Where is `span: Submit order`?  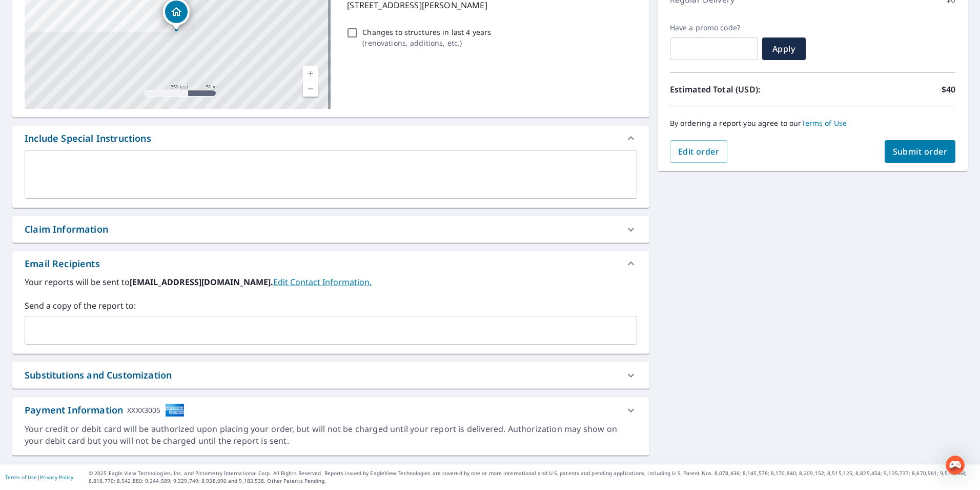
span: Submit order is located at coordinates (921, 152).